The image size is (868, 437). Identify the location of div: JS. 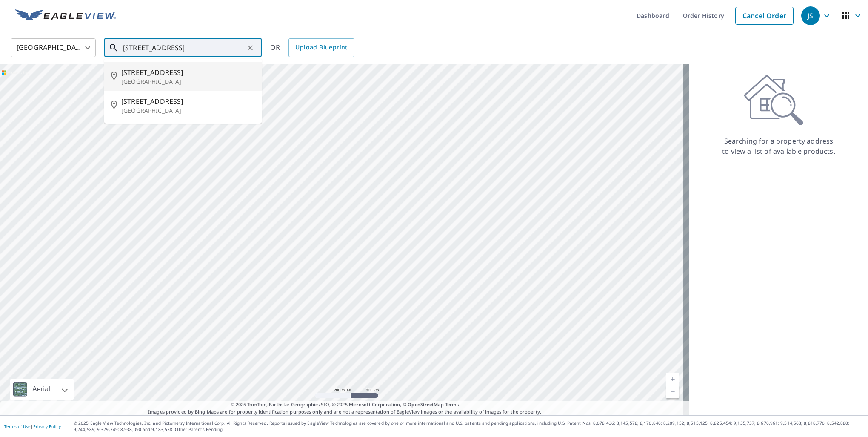
(810, 16).